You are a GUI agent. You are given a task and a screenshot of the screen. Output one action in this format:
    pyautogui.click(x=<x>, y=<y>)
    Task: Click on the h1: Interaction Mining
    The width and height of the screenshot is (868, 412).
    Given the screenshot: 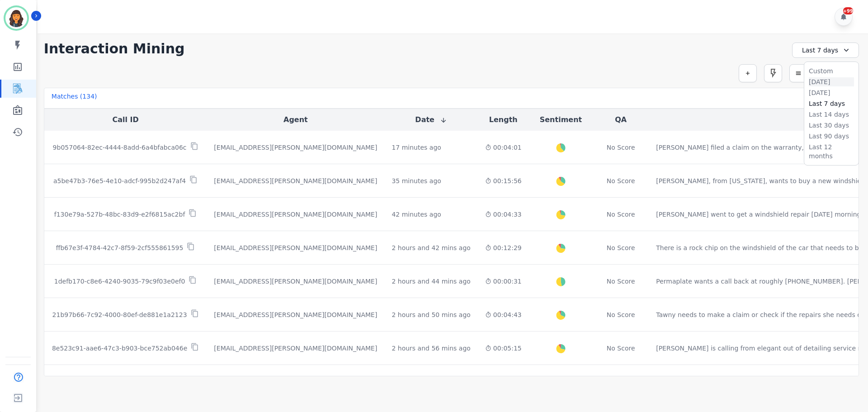 What is the action you would take?
    pyautogui.click(x=114, y=49)
    